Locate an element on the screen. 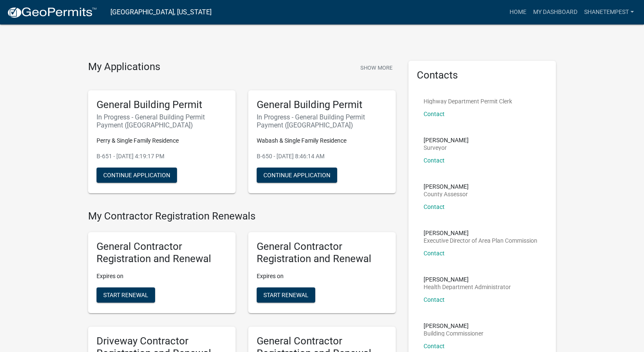 The height and width of the screenshot is (352, 644). p: Wabash & Single Family Residence is located at coordinates (322, 141).